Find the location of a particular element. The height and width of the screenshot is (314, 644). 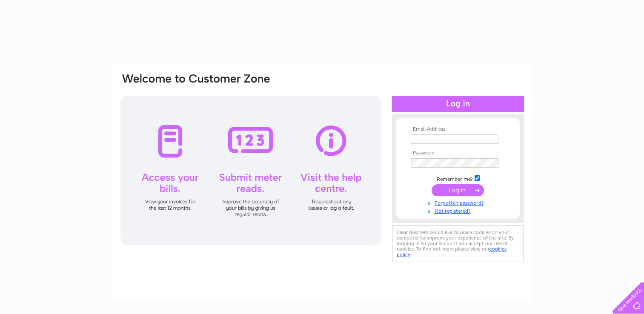

td: Remember me? is located at coordinates (458, 178).